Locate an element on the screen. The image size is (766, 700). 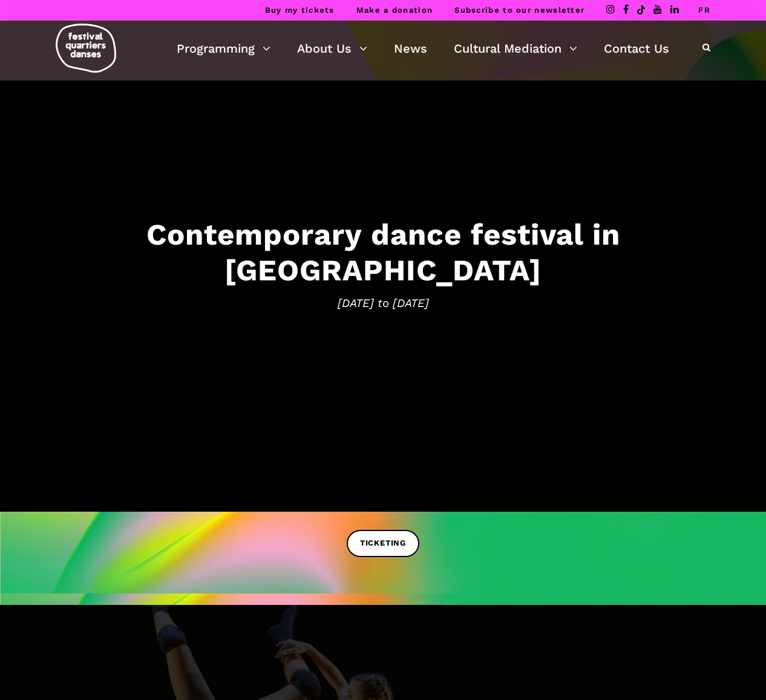
a: News is located at coordinates (410, 49).